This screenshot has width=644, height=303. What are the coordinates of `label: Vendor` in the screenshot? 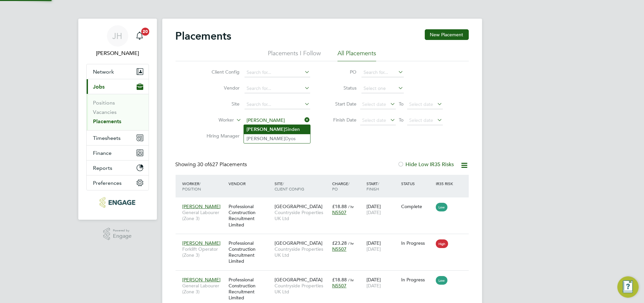 It's located at (220, 88).